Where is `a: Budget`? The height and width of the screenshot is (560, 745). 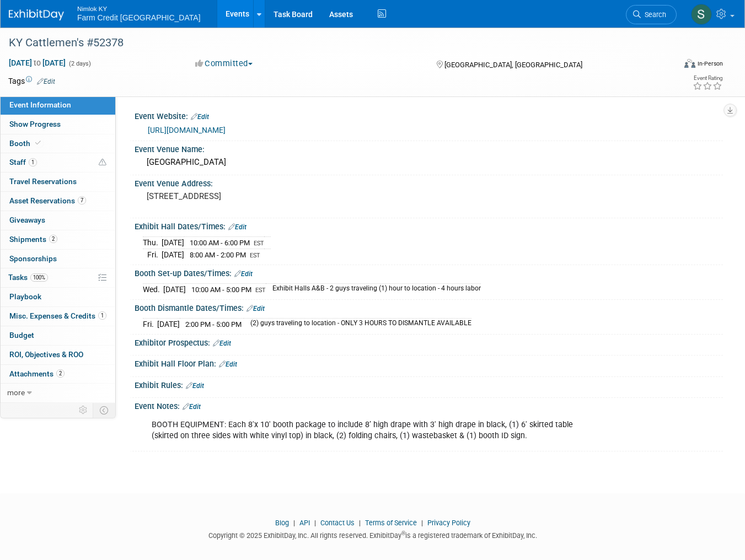 a: Budget is located at coordinates (58, 336).